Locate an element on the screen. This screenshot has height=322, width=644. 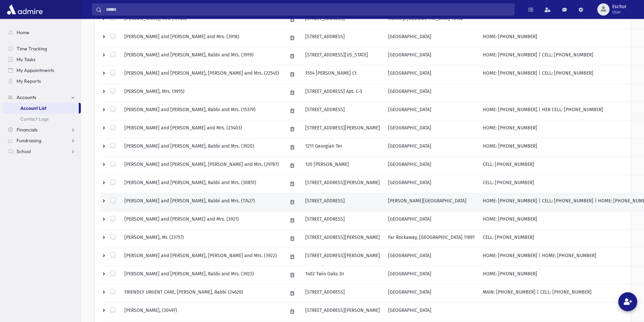
a: Home is located at coordinates (42, 32).